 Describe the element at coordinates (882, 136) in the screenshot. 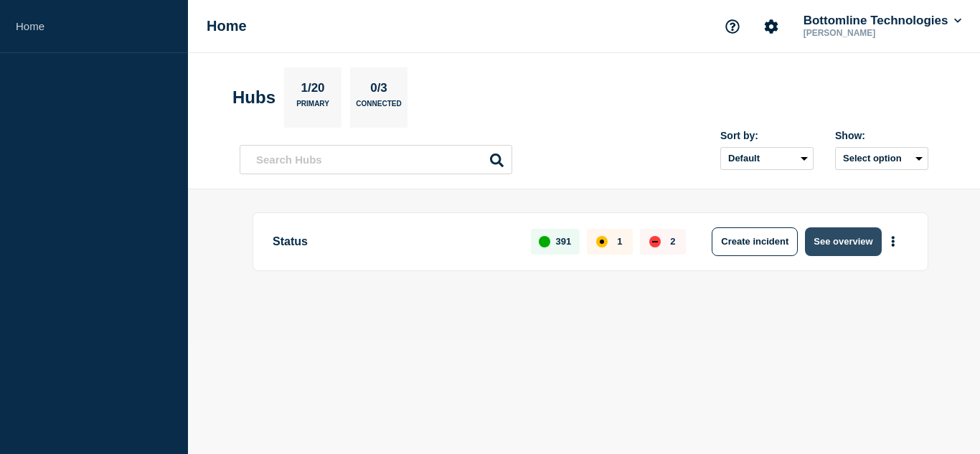

I see `div: Show:` at that location.